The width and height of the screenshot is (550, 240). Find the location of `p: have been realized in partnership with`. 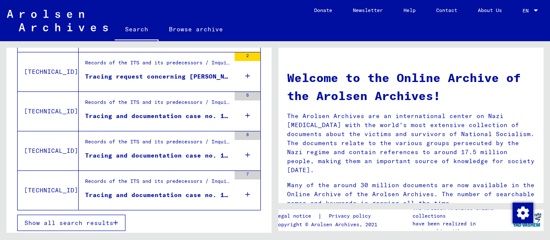

p: have been realized in partnership with is located at coordinates (461, 228).